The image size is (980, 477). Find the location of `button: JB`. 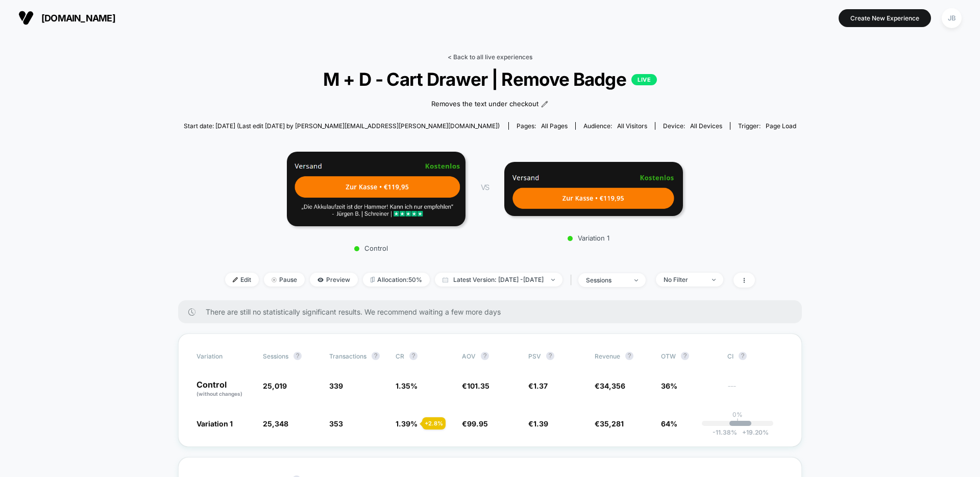

button: JB is located at coordinates (952, 18).